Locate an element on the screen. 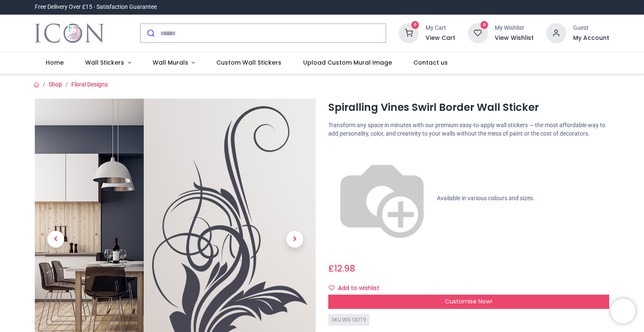 The height and width of the screenshot is (332, 644). h6: View Wishlist is located at coordinates (514, 38).